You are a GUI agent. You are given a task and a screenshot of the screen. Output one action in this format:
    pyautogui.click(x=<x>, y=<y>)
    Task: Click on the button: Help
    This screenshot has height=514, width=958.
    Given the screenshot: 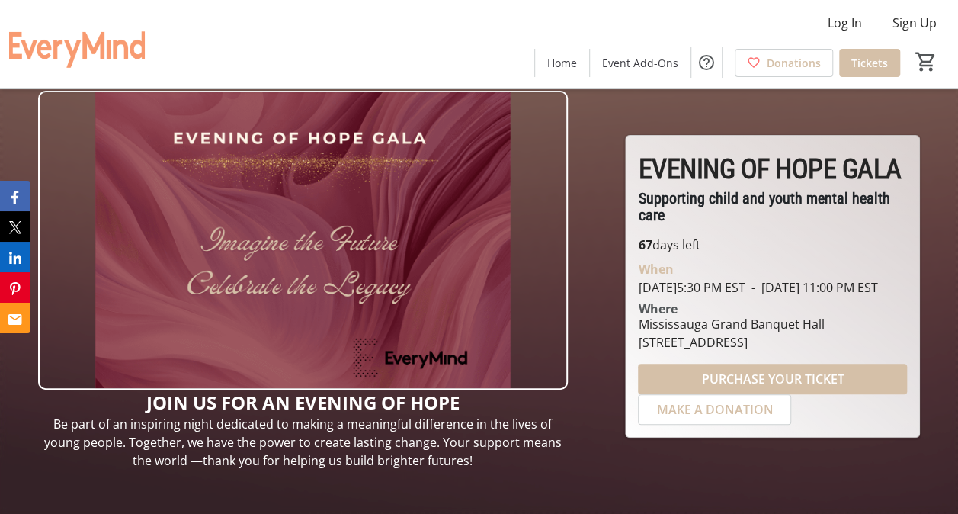 What is the action you would take?
    pyautogui.click(x=706, y=62)
    